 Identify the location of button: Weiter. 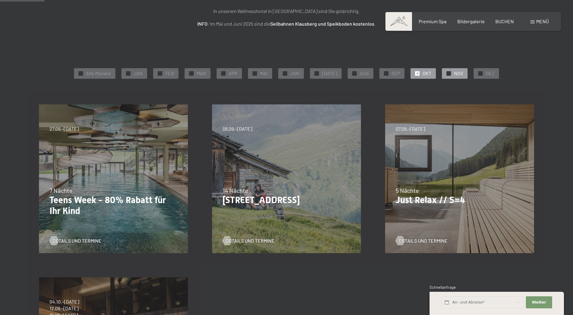
(539, 303).